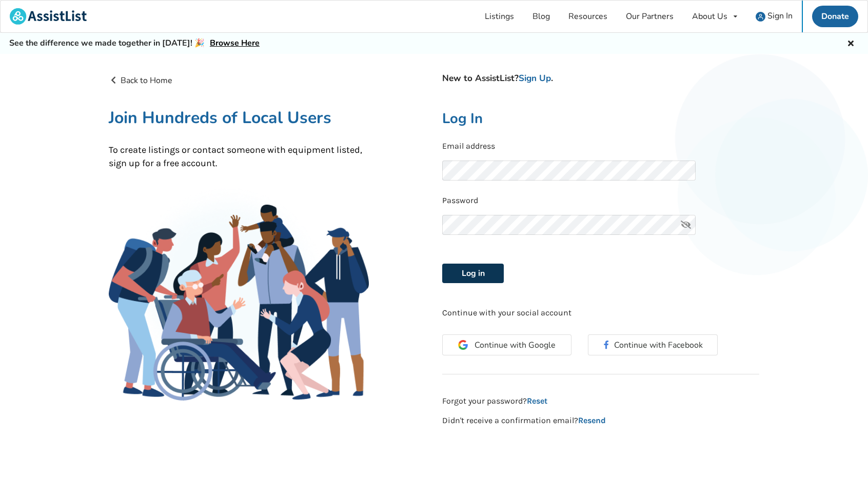 The height and width of the screenshot is (478, 868). What do you see at coordinates (592, 420) in the screenshot?
I see `a: Resend` at bounding box center [592, 420].